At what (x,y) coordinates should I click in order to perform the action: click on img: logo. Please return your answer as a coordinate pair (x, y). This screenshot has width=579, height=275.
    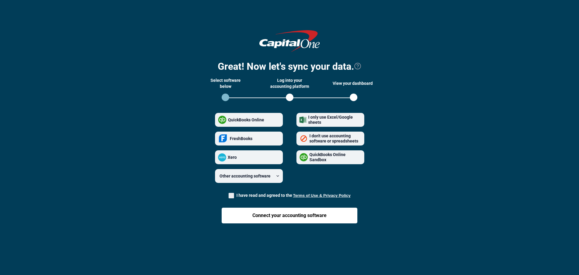
    Looking at the image, I should click on (289, 41).